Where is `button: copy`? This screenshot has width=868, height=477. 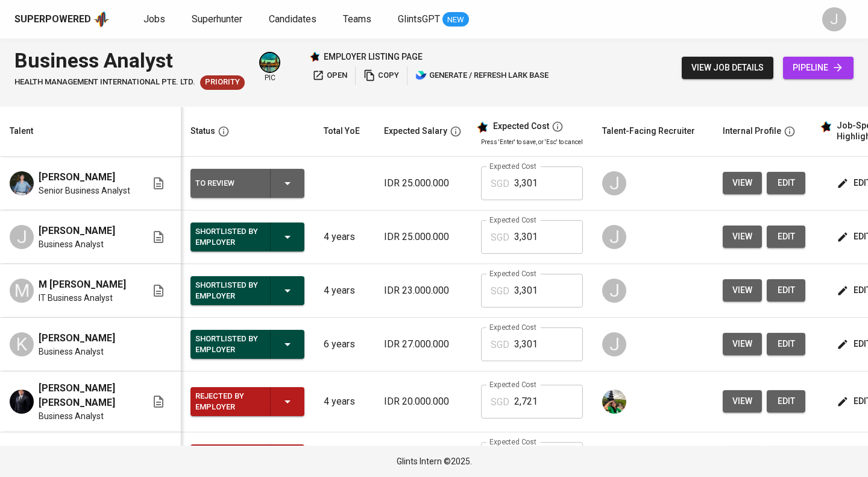 button: copy is located at coordinates (381, 76).